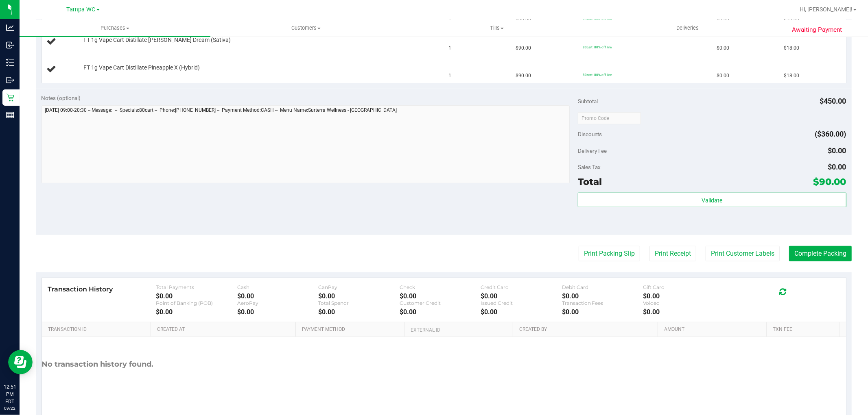 This screenshot has width=868, height=415. Describe the element at coordinates (673, 254) in the screenshot. I see `button: Print Receipt` at that location.